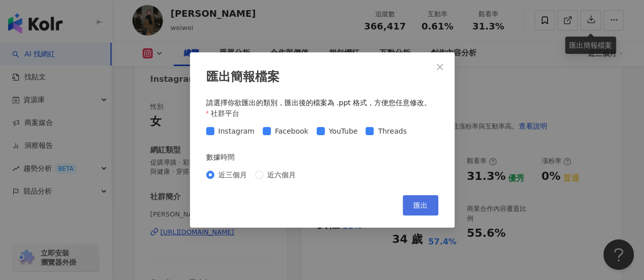 This screenshot has width=644, height=280. I want to click on span: Threads, so click(392, 131).